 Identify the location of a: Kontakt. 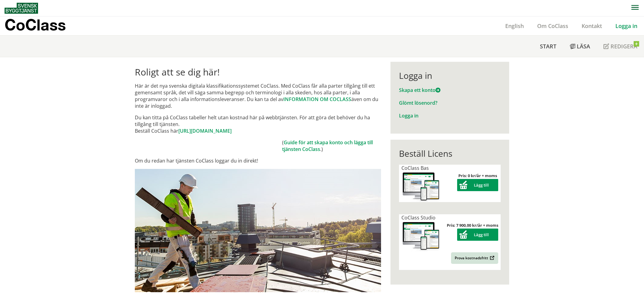
(591, 26).